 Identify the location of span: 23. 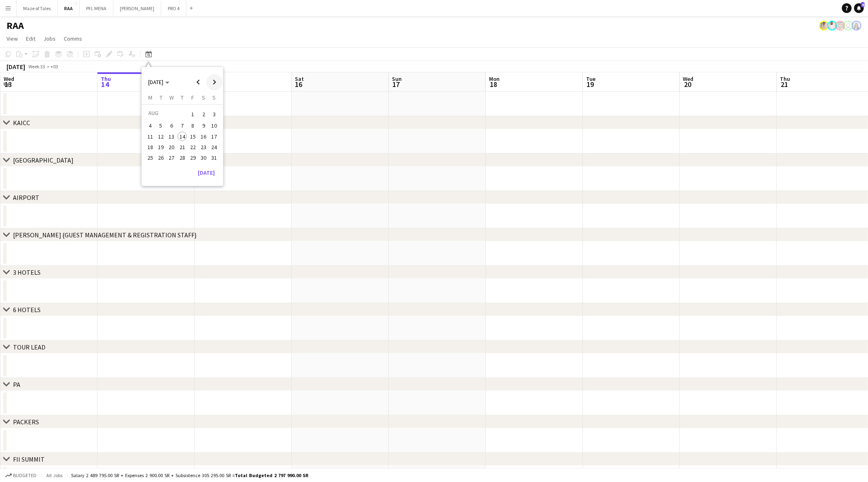
(203, 147).